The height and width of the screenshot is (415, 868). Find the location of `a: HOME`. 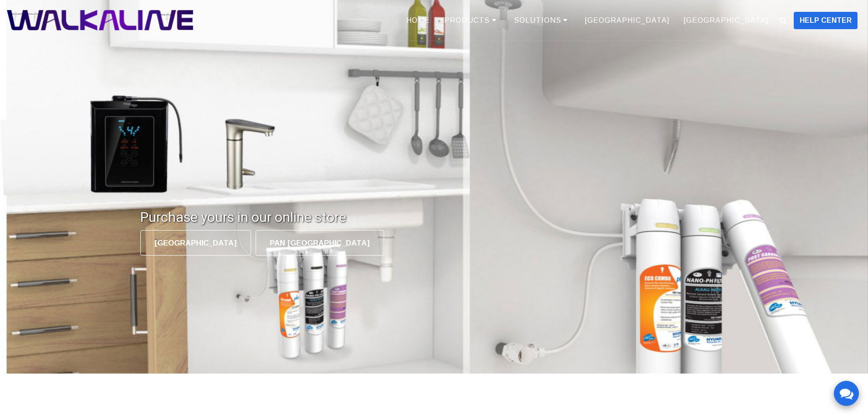

a: HOME is located at coordinates (418, 20).